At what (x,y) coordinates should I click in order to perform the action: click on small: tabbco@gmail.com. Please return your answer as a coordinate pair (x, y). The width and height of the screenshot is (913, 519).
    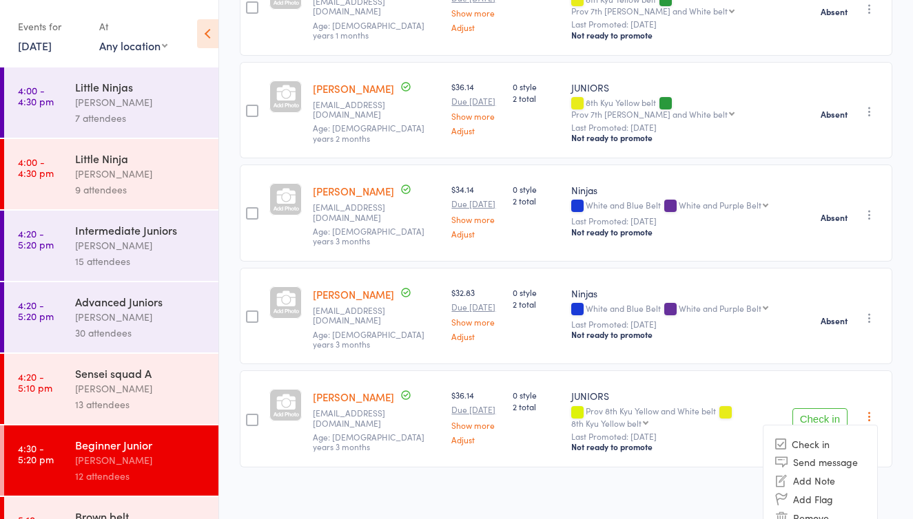
    Looking at the image, I should click on (376, 418).